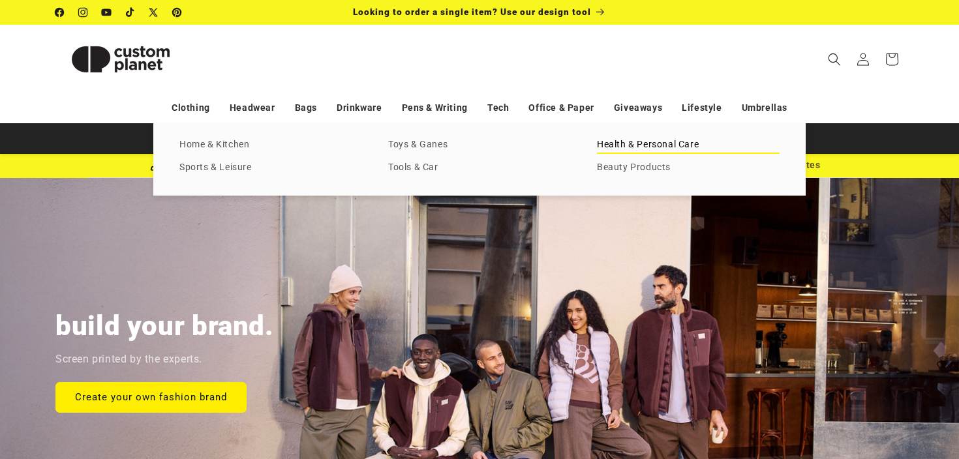  I want to click on h2: build your brand., so click(164, 326).